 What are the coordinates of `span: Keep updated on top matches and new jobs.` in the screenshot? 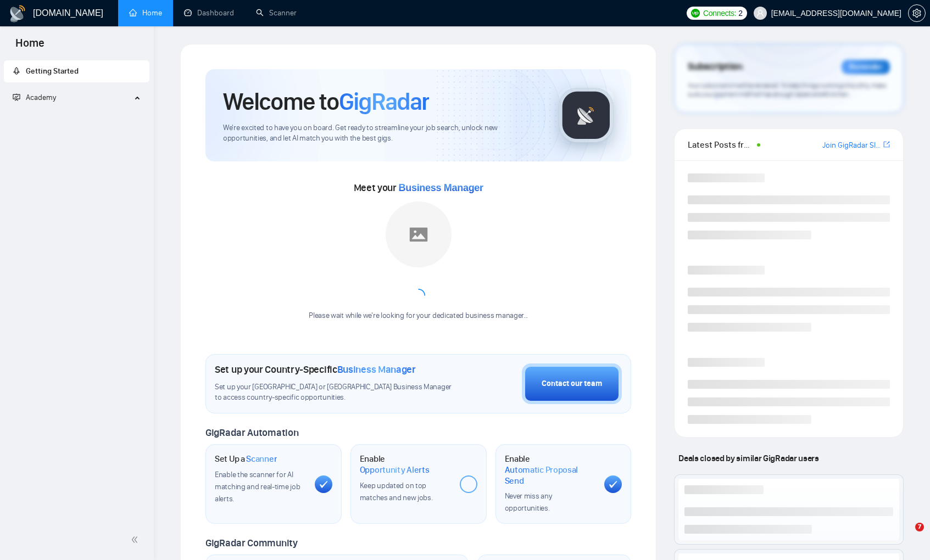 It's located at (396, 492).